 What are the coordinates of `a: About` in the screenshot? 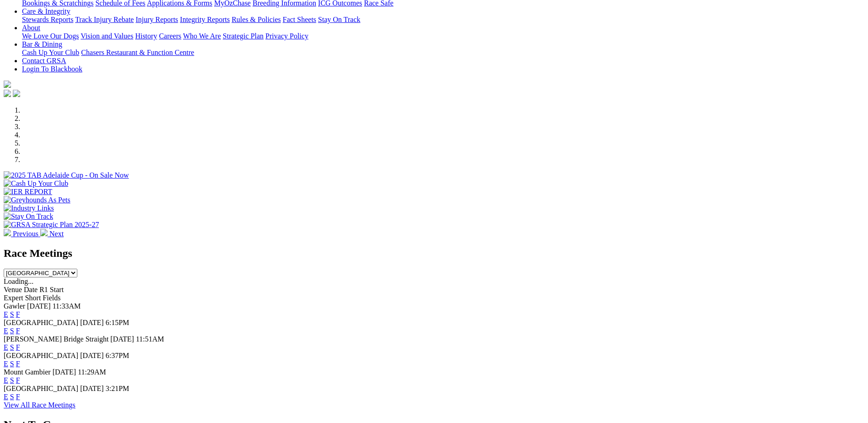 It's located at (31, 28).